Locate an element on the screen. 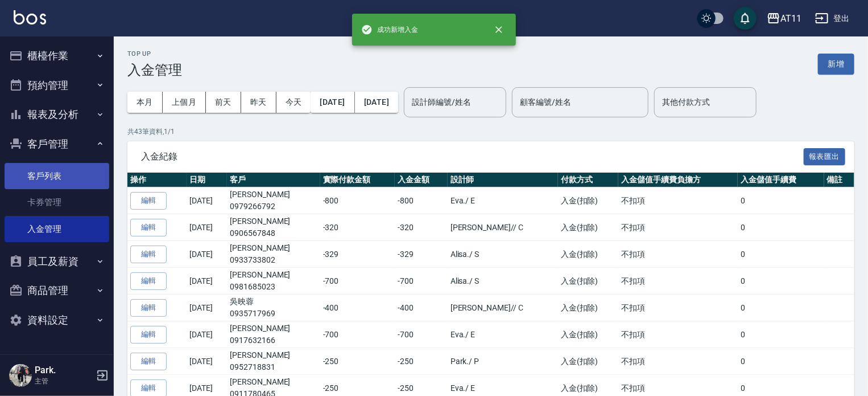  th: 設計師 is located at coordinates (503, 180).